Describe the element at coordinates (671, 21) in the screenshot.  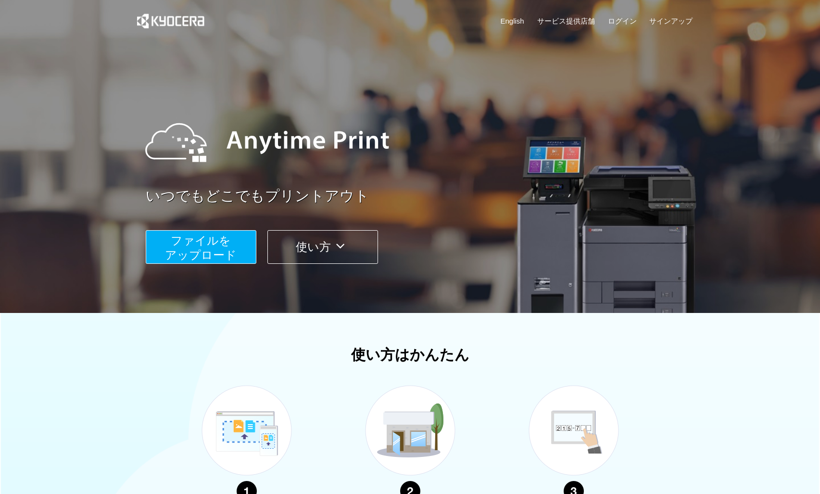
I see `a: サインアップ` at that location.